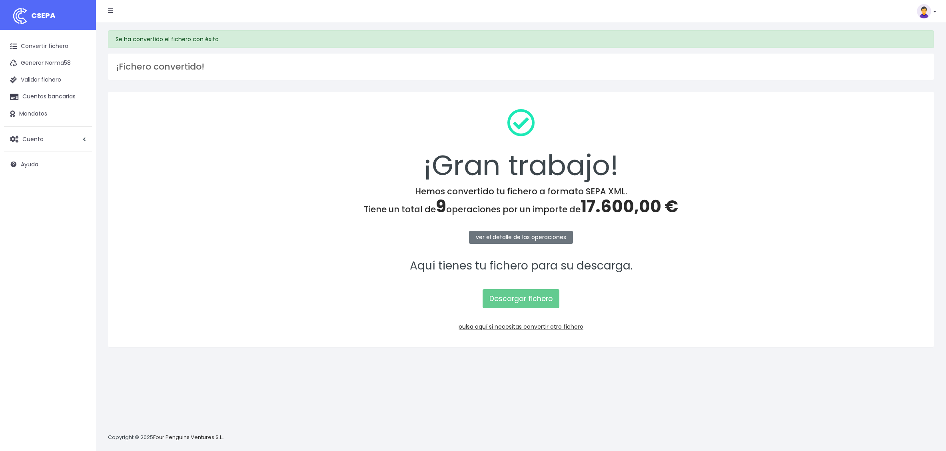 The width and height of the screenshot is (946, 451). What do you see at coordinates (441, 206) in the screenshot?
I see `span: 9` at bounding box center [441, 206].